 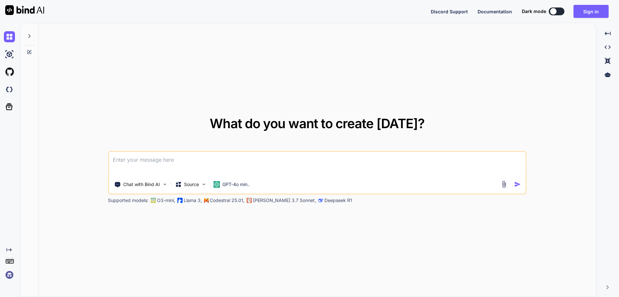 What do you see at coordinates (153, 200) in the screenshot?
I see `img: GPT-4` at bounding box center [153, 200].